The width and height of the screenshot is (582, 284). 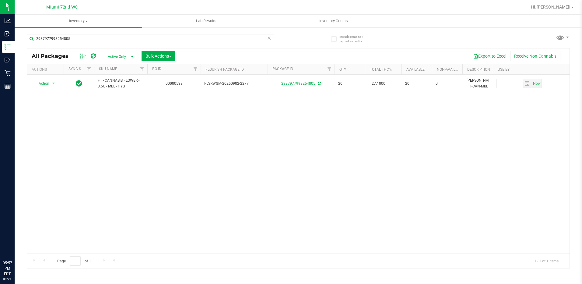 I want to click on button: Bulk Actions, so click(x=158, y=56).